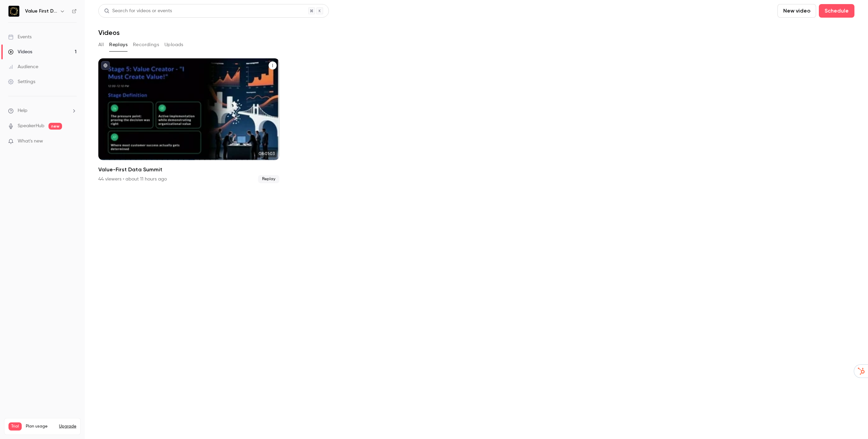 The height and width of the screenshot is (439, 868). What do you see at coordinates (174, 45) in the screenshot?
I see `button: Uploads` at bounding box center [174, 45].